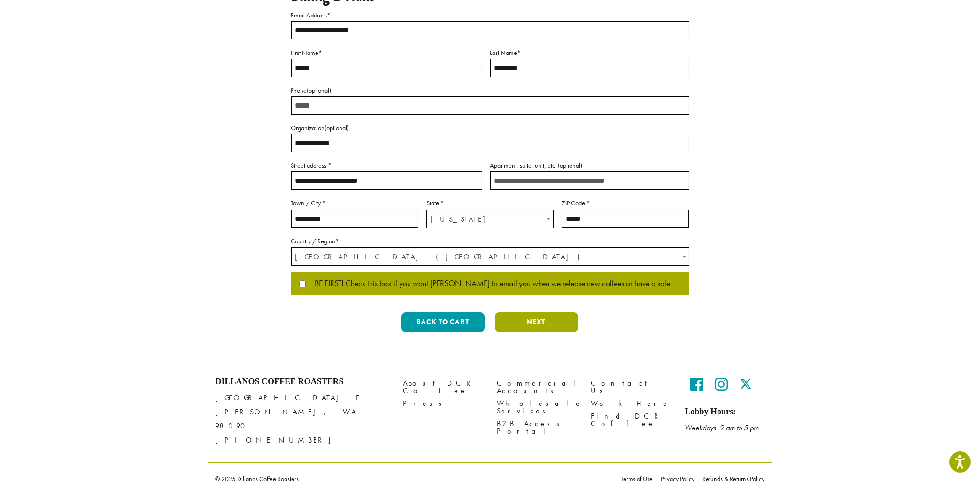 The image size is (980, 482). I want to click on a: B2B Access Portal, so click(538, 427).